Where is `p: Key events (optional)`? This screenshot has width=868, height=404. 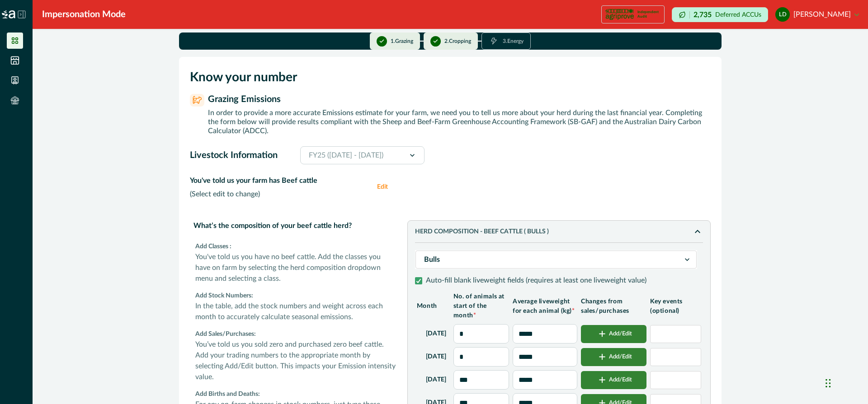
p: Key events (optional) is located at coordinates (675, 306).